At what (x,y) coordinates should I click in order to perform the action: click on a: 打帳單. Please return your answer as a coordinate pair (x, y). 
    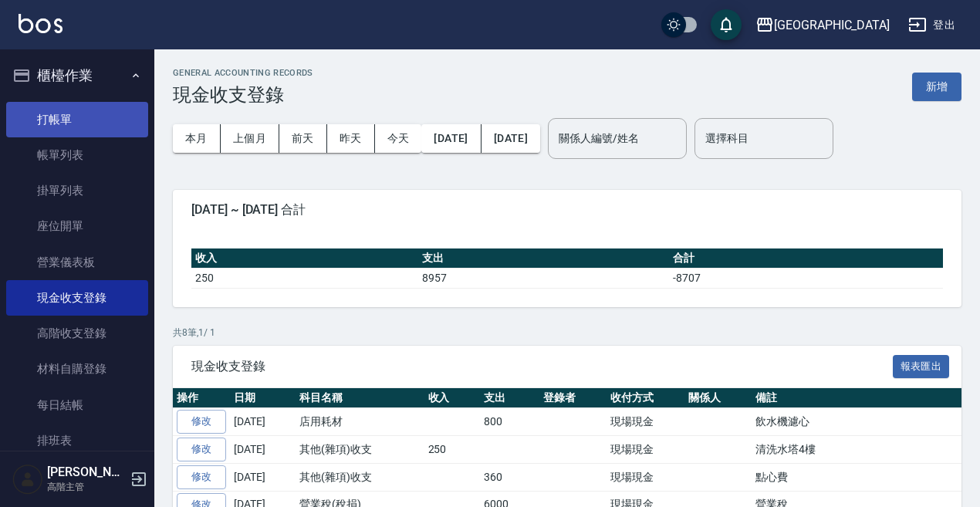
    Looking at the image, I should click on (77, 119).